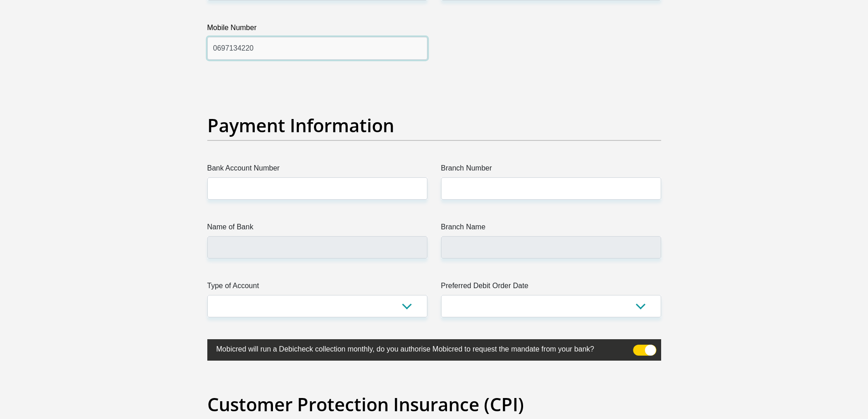  What do you see at coordinates (317, 48) in the screenshot?
I see `input: Mobile Number` at bounding box center [317, 48].